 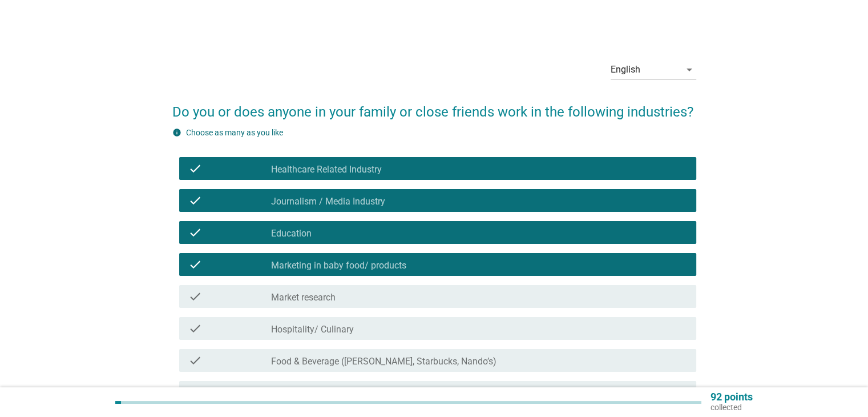 What do you see at coordinates (625, 70) in the screenshot?
I see `div: English` at bounding box center [625, 70].